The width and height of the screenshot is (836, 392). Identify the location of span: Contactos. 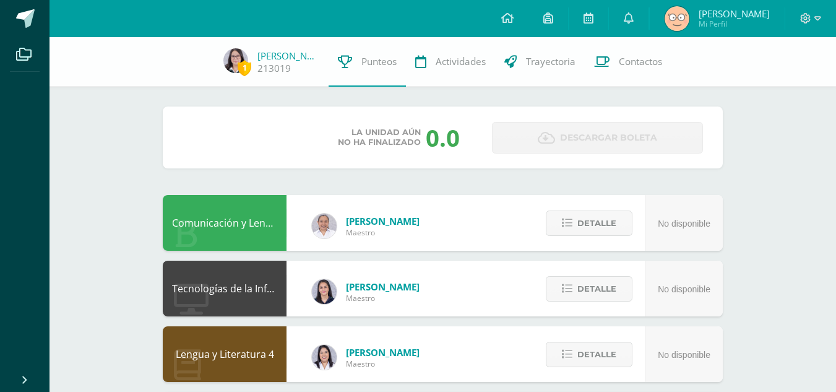
(640, 61).